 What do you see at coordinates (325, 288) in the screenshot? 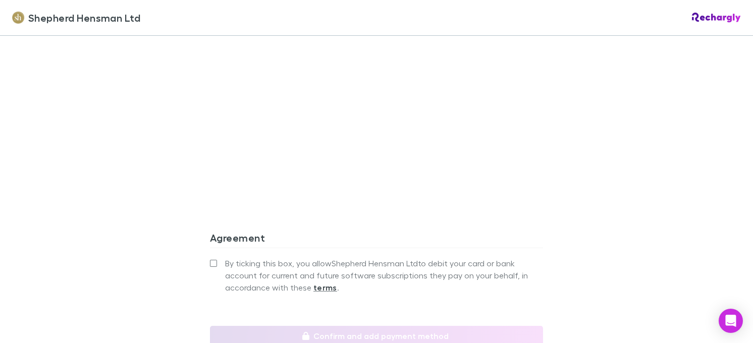
I see `strong: terms` at bounding box center [325, 288].